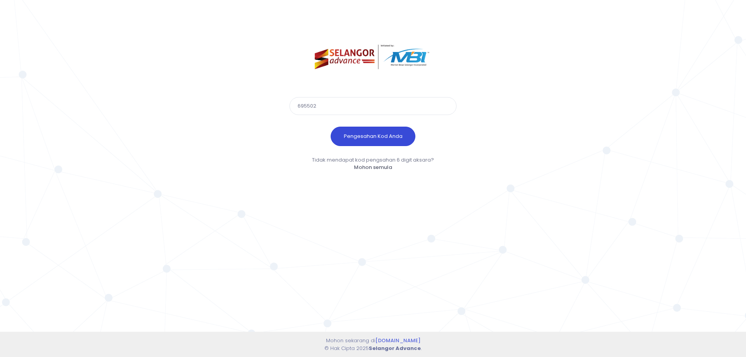  I want to click on input: Kod pengesahan 6 digit aksara, so click(373, 106).